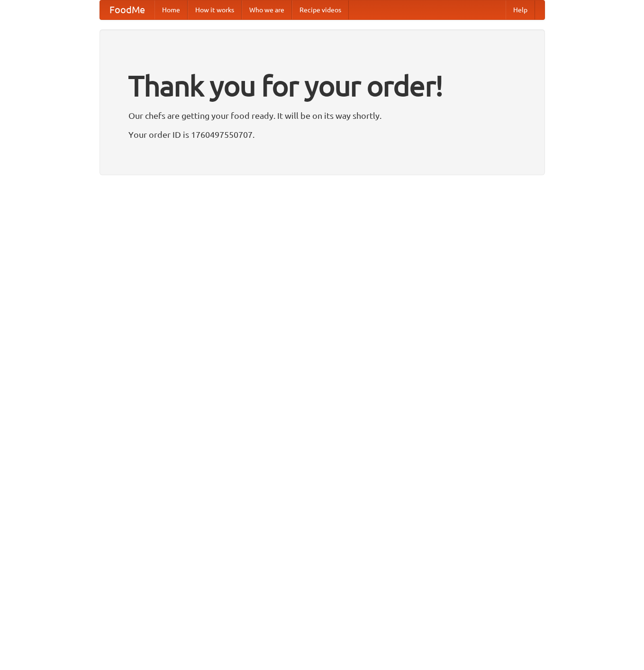  I want to click on a: Who we are, so click(267, 10).